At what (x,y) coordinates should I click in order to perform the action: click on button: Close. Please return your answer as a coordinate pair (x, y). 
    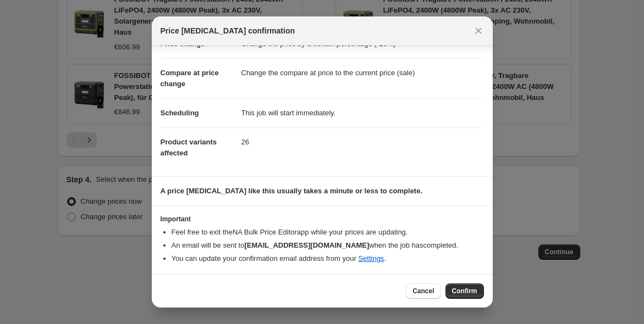
    Looking at the image, I should click on (479, 31).